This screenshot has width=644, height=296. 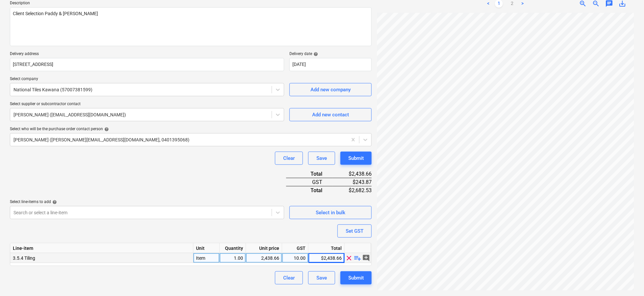 What do you see at coordinates (233, 248) in the screenshot?
I see `div: Quantity` at bounding box center [233, 248].